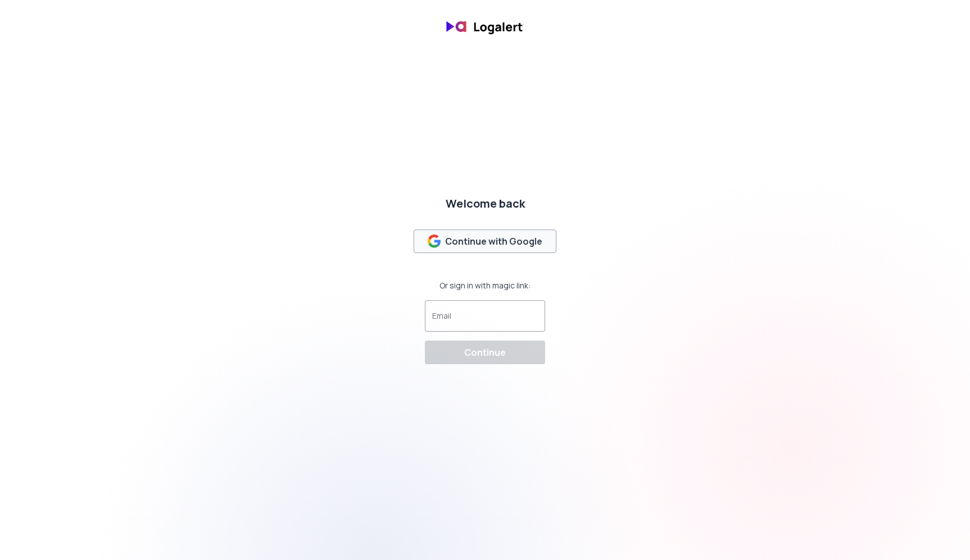 The image size is (970, 560). Describe the element at coordinates (485, 353) in the screenshot. I see `div: Continue` at that location.